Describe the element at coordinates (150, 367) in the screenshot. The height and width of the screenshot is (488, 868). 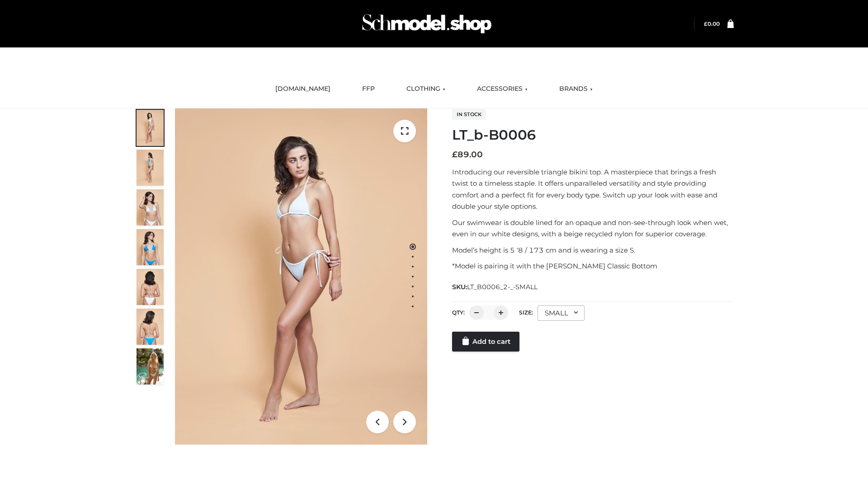
I see `img: Arieltop_CloudNine_AzureSky2.jpg` at that location.